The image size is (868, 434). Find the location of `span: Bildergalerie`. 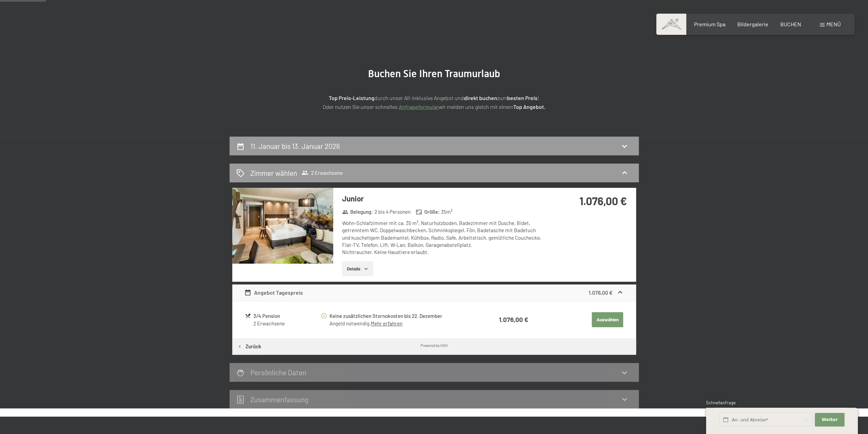

span: Bildergalerie is located at coordinates (753, 24).